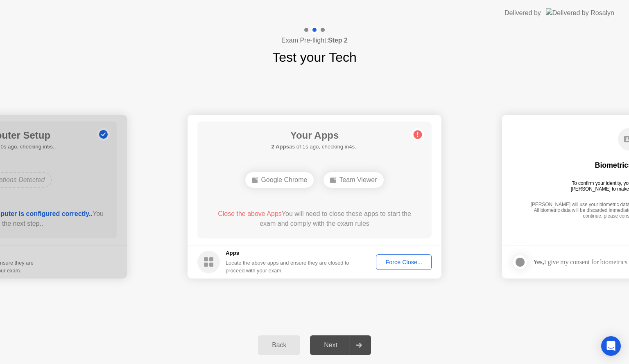 Image resolution: width=629 pixels, height=364 pixels. What do you see at coordinates (580, 13) in the screenshot?
I see `img: Delivered by Rosalyn` at bounding box center [580, 13].